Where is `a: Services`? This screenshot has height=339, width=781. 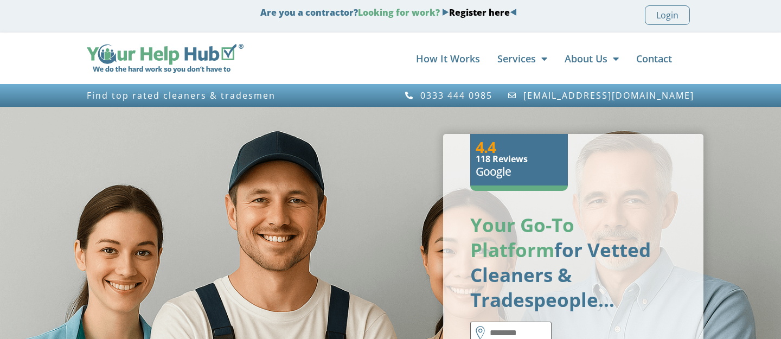 a: Services is located at coordinates (522, 59).